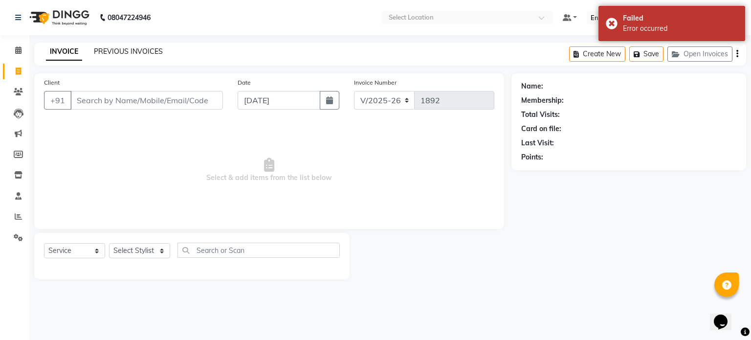 Image resolution: width=751 pixels, height=340 pixels. Describe the element at coordinates (64, 52) in the screenshot. I see `a: INVOICE` at that location.